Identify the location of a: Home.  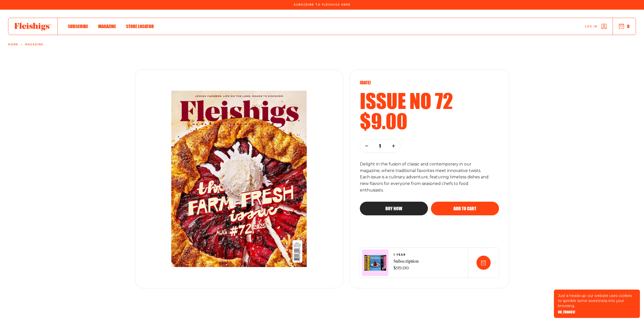
(13, 44).